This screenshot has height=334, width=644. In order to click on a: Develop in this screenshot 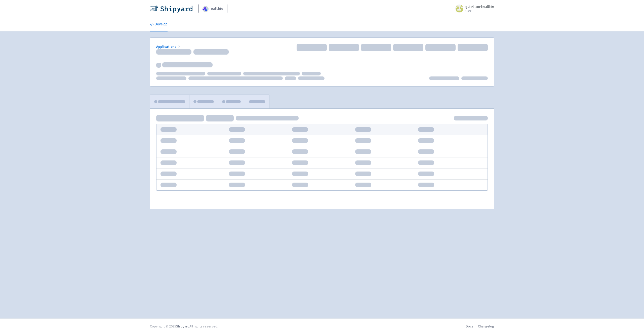, I will do `click(159, 24)`.